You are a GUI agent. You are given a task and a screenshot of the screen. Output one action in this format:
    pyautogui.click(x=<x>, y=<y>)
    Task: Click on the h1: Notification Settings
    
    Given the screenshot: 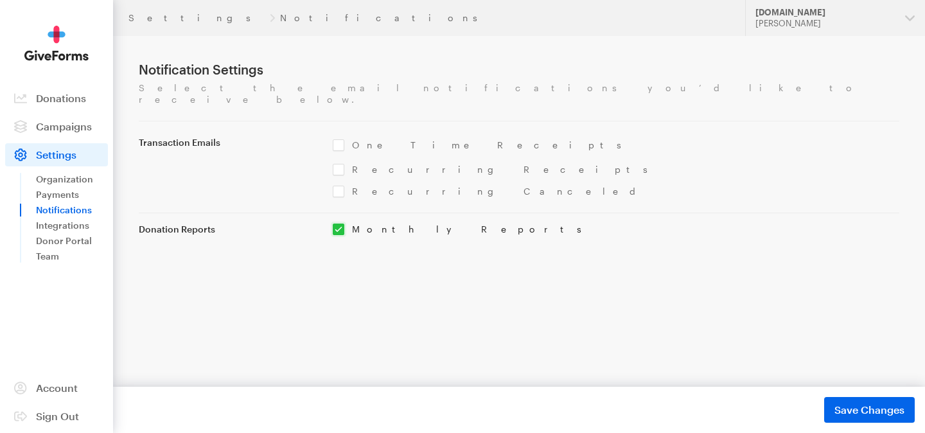 What is the action you would take?
    pyautogui.click(x=519, y=69)
    